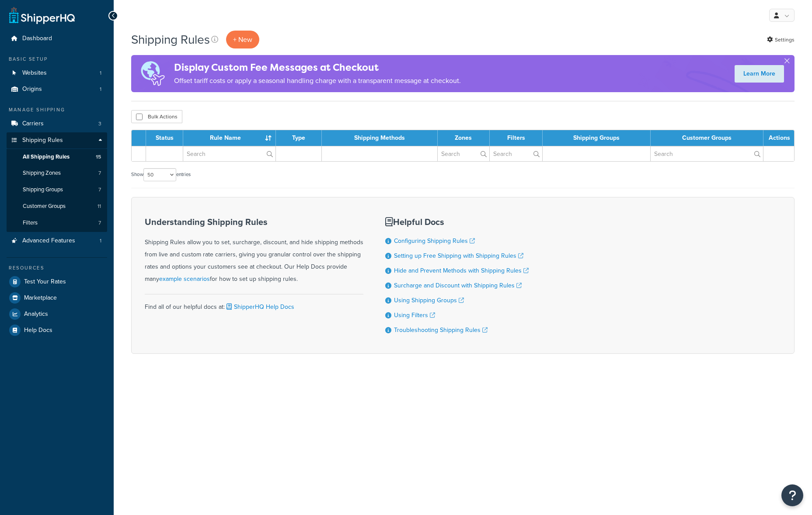 Image resolution: width=812 pixels, height=515 pixels. What do you see at coordinates (161, 175) in the screenshot?
I see `label: Show entries` at bounding box center [161, 175].